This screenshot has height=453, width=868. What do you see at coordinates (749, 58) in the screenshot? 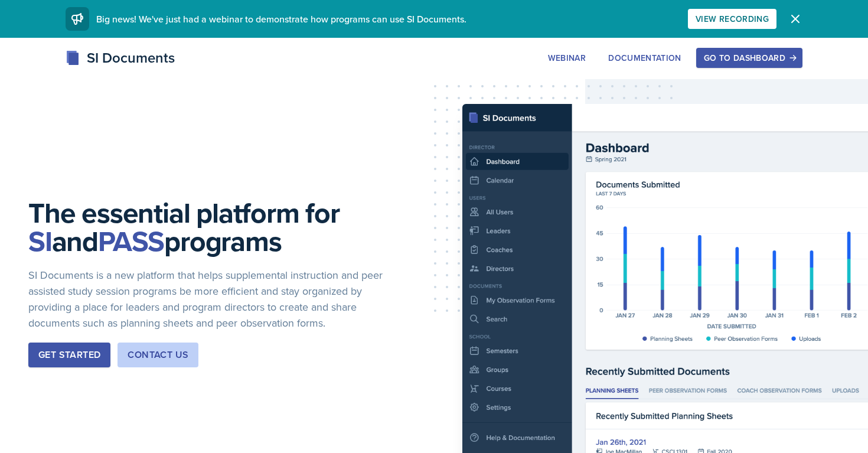
I see `button: Go to Dashboard` at bounding box center [749, 58].